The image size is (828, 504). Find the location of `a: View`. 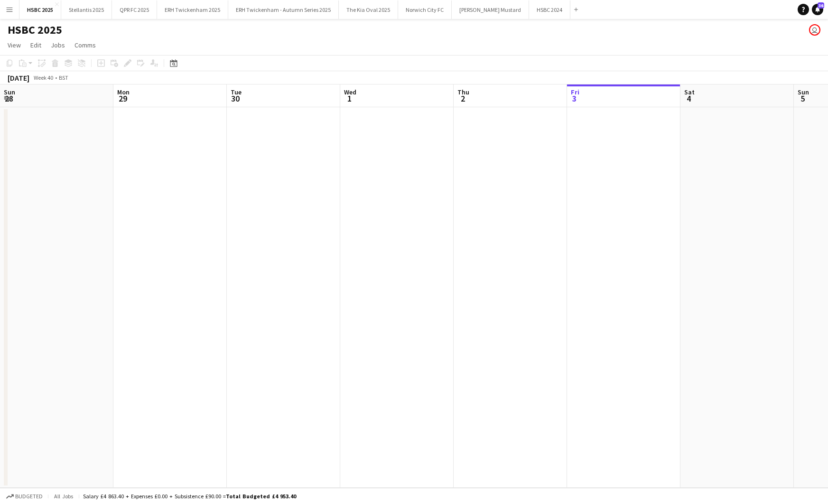

a: View is located at coordinates (14, 45).